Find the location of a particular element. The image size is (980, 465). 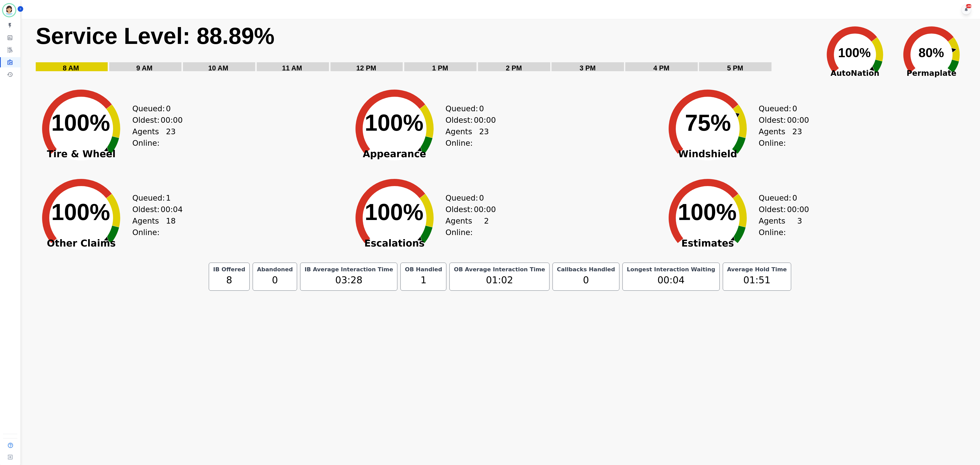

text: 8 AM is located at coordinates (71, 68).